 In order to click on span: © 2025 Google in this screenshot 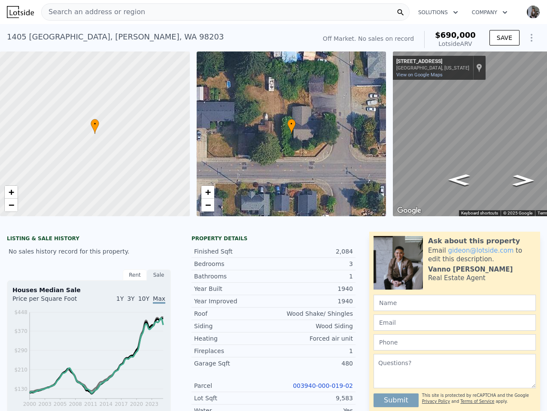, I will do `click(518, 213)`.